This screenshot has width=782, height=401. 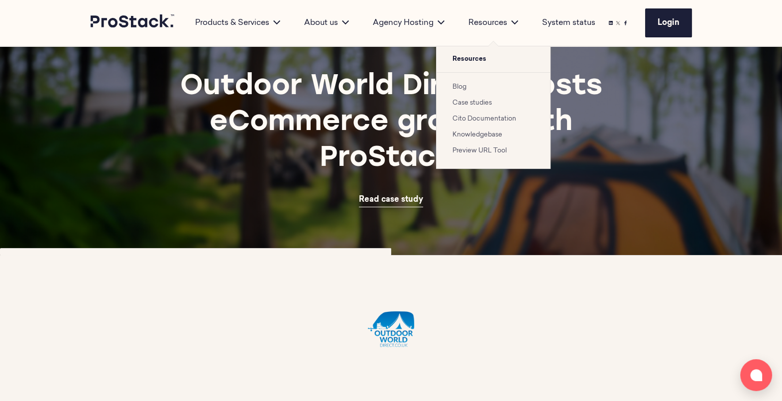 What do you see at coordinates (472, 103) in the screenshot?
I see `a: Case studies` at bounding box center [472, 103].